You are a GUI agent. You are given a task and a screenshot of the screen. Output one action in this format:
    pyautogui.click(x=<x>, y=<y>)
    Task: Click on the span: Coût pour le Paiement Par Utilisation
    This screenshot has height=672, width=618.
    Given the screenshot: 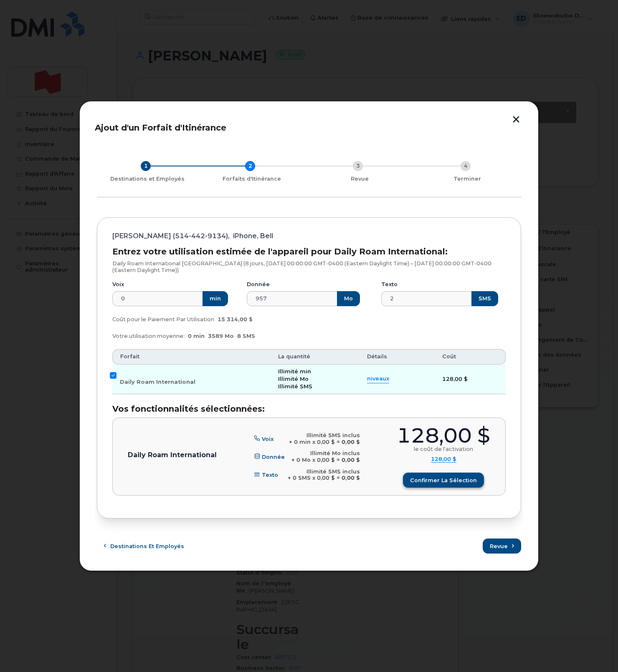 What is the action you would take?
    pyautogui.click(x=163, y=319)
    